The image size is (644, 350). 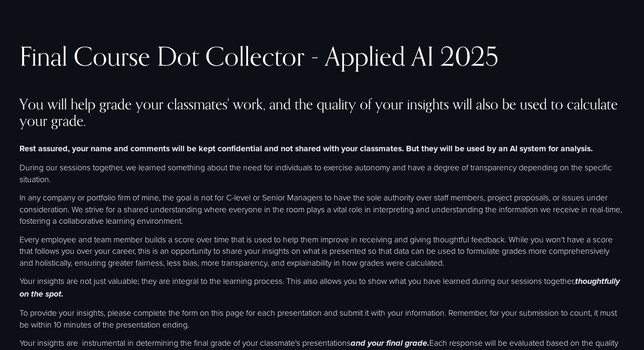 I want to click on em: and your final grade., so click(x=390, y=343).